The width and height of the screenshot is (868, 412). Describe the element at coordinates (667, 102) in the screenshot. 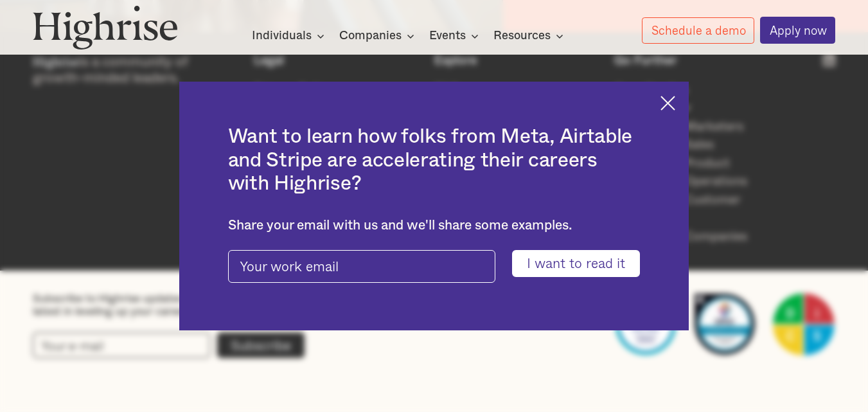

I see `img: Cross icon` at that location.